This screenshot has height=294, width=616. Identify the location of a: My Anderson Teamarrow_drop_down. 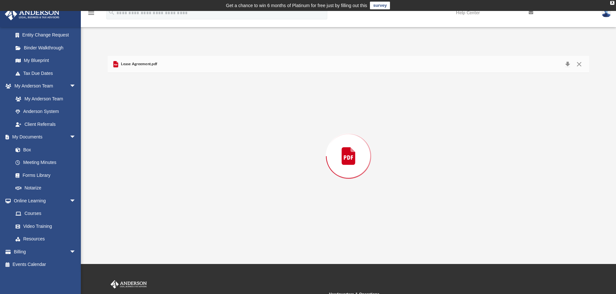
(43, 86).